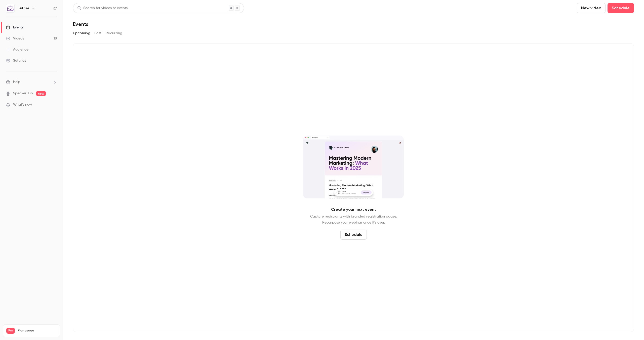 The height and width of the screenshot is (340, 644). Describe the element at coordinates (41, 94) in the screenshot. I see `span: new` at that location.